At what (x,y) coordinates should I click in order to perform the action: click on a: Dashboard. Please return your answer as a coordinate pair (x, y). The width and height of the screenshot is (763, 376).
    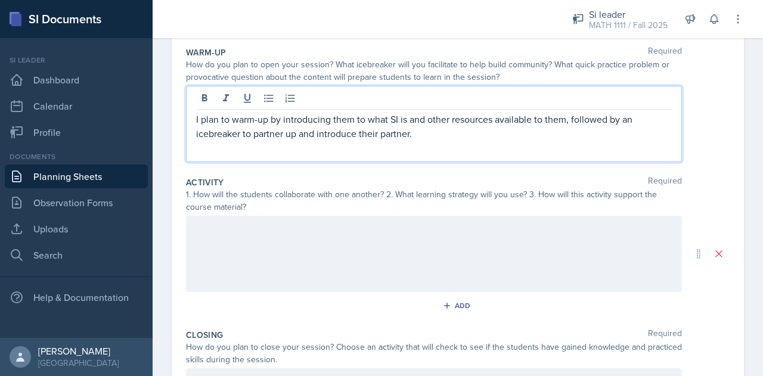
    Looking at the image, I should click on (76, 80).